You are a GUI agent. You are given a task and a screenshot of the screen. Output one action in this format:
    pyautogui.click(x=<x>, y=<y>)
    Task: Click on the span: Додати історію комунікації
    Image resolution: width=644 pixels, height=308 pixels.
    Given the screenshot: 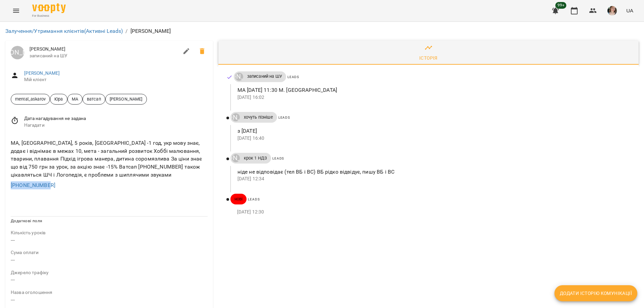 What is the action you would take?
    pyautogui.click(x=595, y=293)
    